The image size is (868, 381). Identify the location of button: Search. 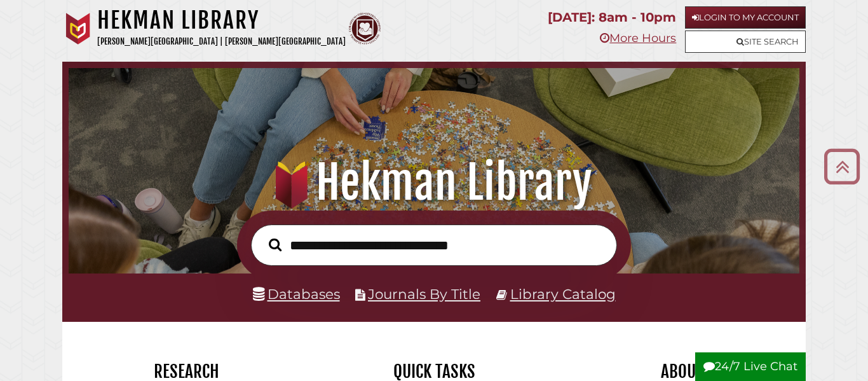
(275, 244).